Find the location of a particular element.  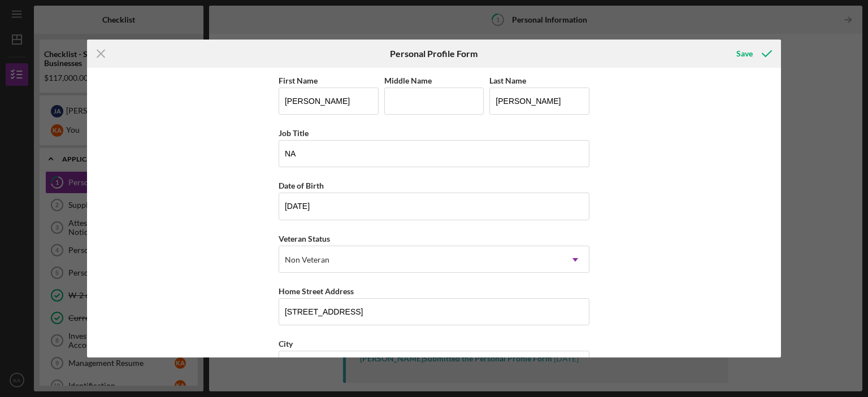

label: Job Title is located at coordinates (293, 133).